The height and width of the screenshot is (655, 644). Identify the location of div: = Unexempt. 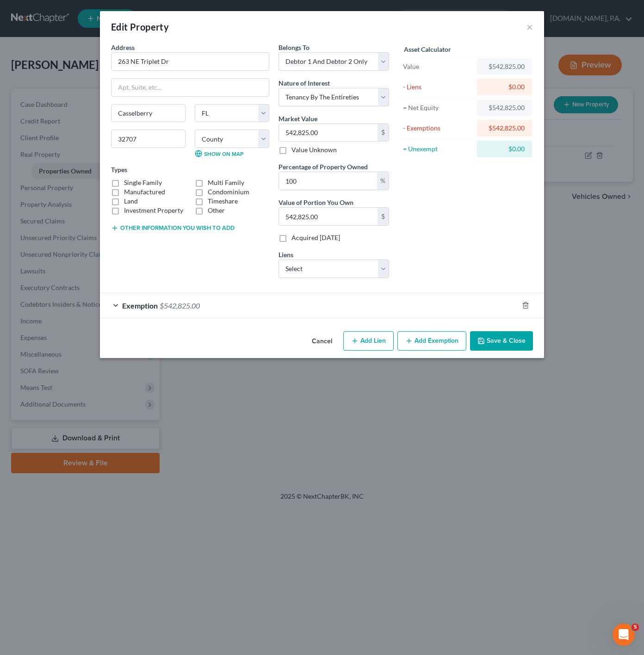
(438, 149).